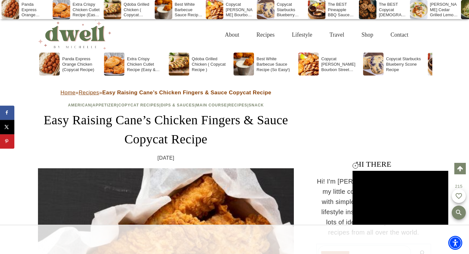 This screenshot has height=254, width=469. What do you see at coordinates (75, 35) in the screenshot?
I see `a: DWELL by michelle` at bounding box center [75, 35].